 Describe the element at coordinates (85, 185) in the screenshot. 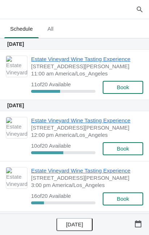

I see `span: 3:00 pm America/Los_Angeles` at that location.